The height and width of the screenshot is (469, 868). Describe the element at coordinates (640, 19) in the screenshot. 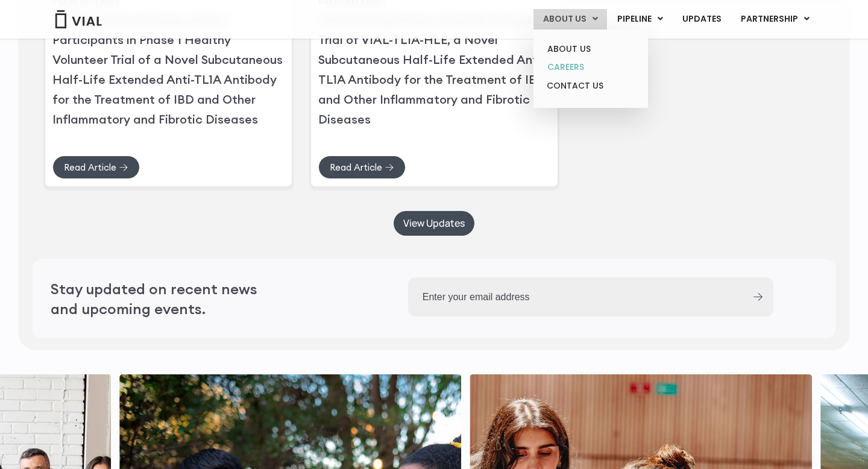

I see `a: PIPELINEMenu Toggle` at that location.